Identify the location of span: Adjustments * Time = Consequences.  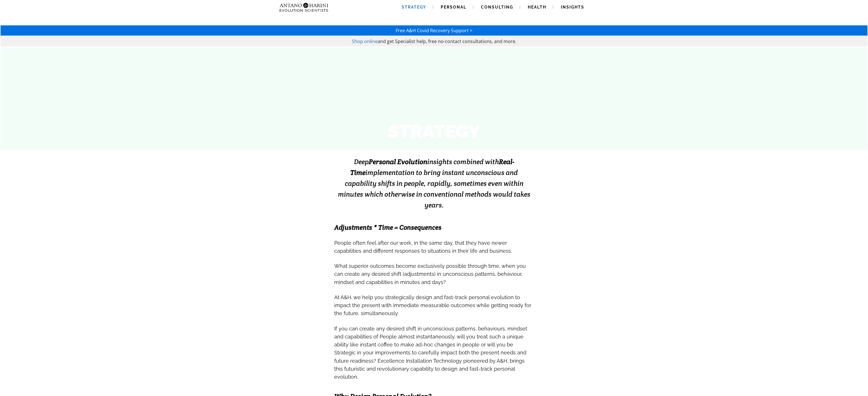
(388, 228).